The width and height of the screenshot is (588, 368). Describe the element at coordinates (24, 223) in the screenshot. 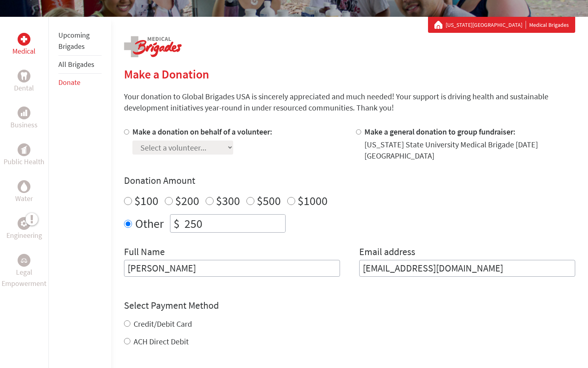

I see `img: Engineering` at that location.